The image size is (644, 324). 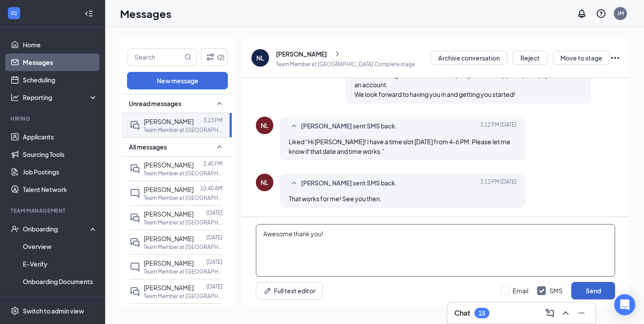 What do you see at coordinates (624, 304) in the screenshot?
I see `div: Open Intercom Messenger` at bounding box center [624, 304].